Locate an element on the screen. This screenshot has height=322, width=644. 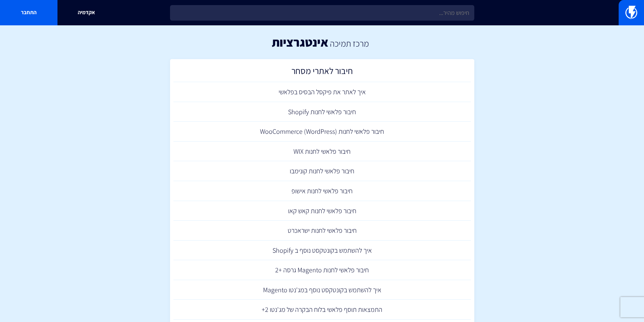
a: חיבור פלאשי לחנות קאש קאו is located at coordinates (322, 210).